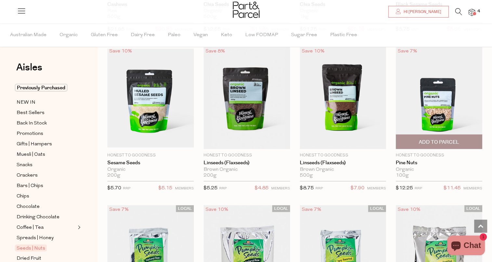  What do you see at coordinates (403, 175) in the screenshot?
I see `span: 100g` at bounding box center [403, 175].